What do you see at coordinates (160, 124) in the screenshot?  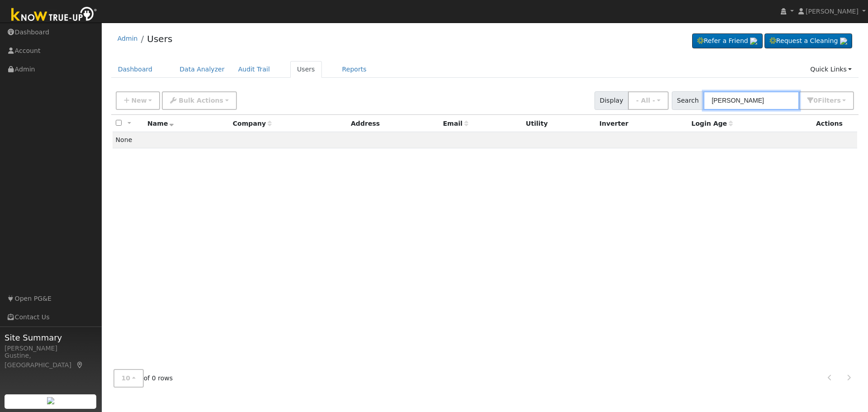 I see `span: Name` at bounding box center [160, 124].